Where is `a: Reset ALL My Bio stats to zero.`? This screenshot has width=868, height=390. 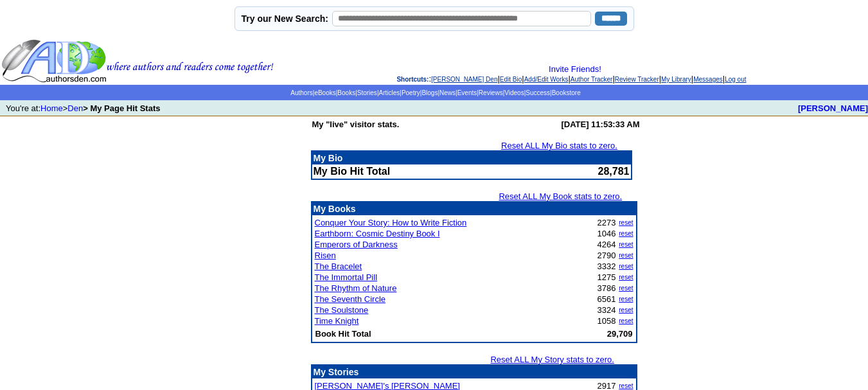 a: Reset ALL My Bio stats to zero. is located at coordinates (558, 145).